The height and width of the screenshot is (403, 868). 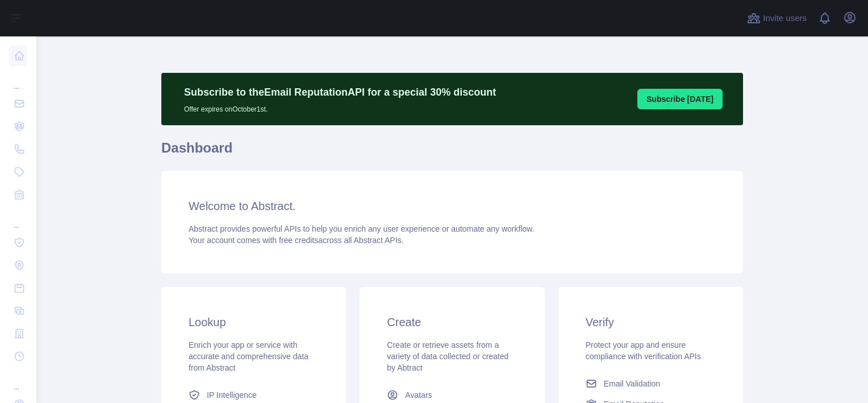 What do you see at coordinates (453, 153) in the screenshot?
I see `h1: Dashboard` at bounding box center [453, 153].